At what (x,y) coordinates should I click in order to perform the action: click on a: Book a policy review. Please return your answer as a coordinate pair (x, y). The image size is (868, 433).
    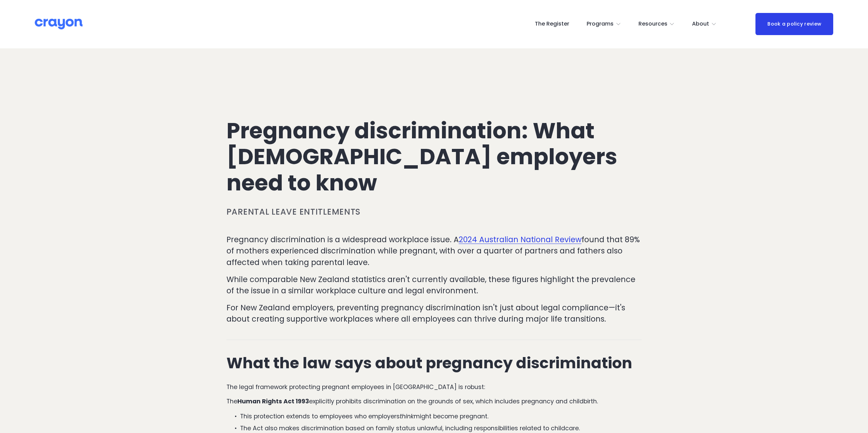
    Looking at the image, I should click on (794, 24).